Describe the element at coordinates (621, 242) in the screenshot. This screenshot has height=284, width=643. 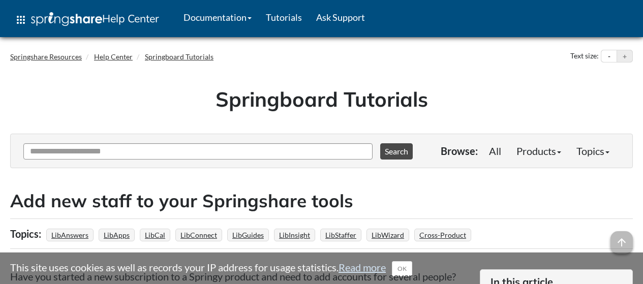
I see `span: arrow_upward` at that location.